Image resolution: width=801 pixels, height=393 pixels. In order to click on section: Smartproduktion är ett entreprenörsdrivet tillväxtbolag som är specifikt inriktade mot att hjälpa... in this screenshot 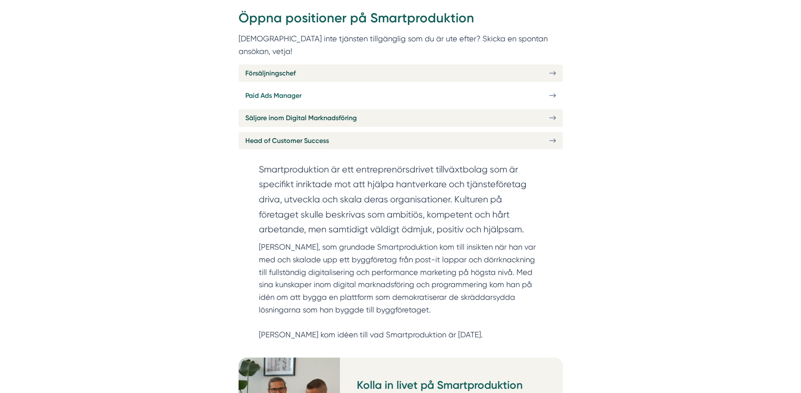, I will do `click(401, 202)`.